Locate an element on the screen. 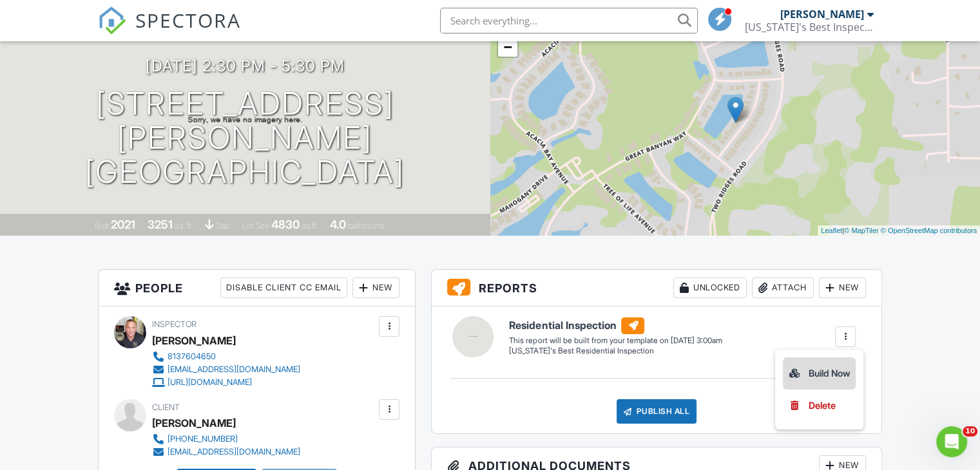 This screenshot has height=470, width=980. span: SPECTORA is located at coordinates (188, 20).